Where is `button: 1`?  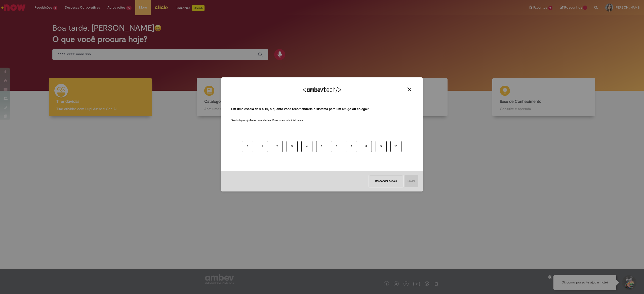 button: 1 is located at coordinates (262, 147).